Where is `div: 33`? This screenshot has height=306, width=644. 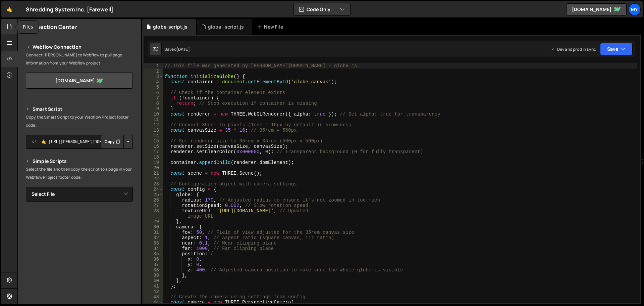
div: 33 is located at coordinates (153, 243).